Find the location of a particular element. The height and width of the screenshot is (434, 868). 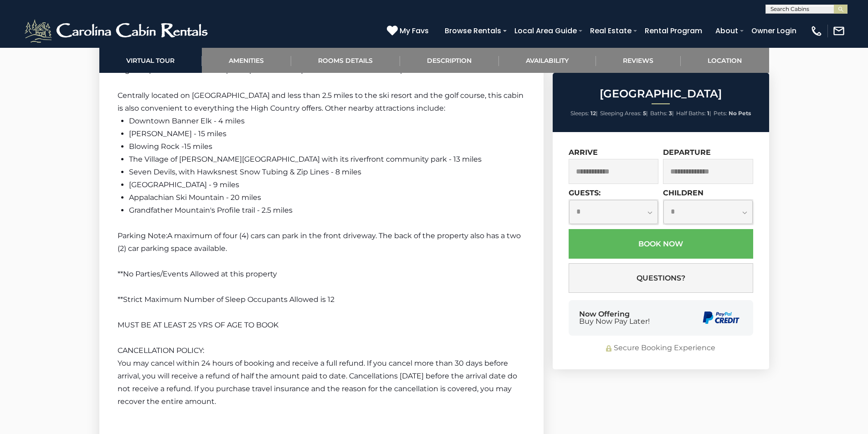

span: **No Parties/Events Allowed at this property is located at coordinates (197, 274).